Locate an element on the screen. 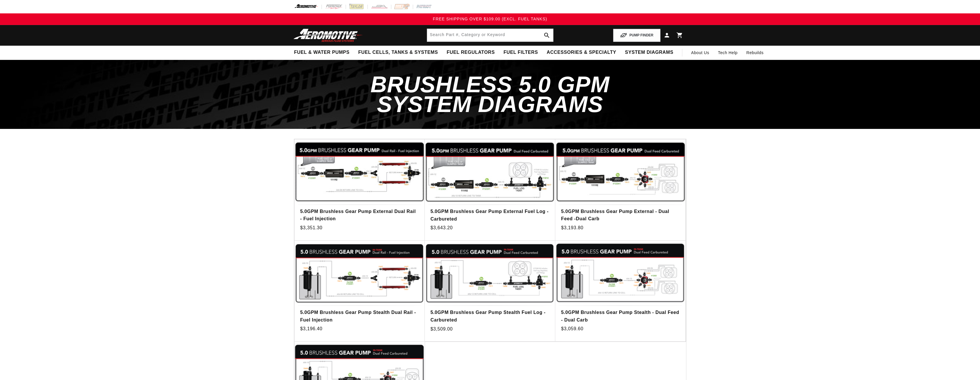  button: PUMP FINDER is located at coordinates (637, 35).